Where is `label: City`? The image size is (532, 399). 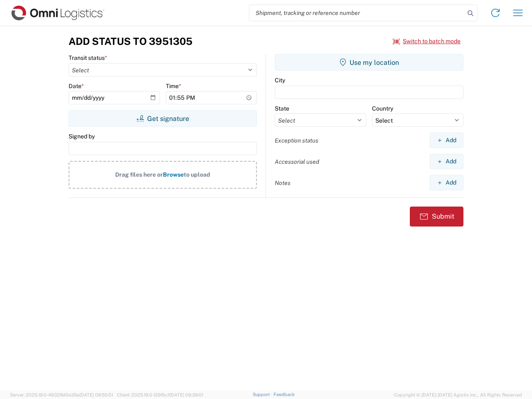
label: City is located at coordinates (280, 80).